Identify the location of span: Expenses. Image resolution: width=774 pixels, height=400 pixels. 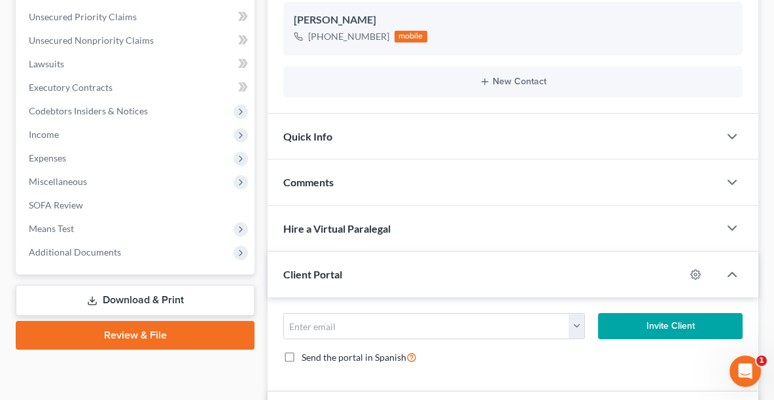
(47, 158).